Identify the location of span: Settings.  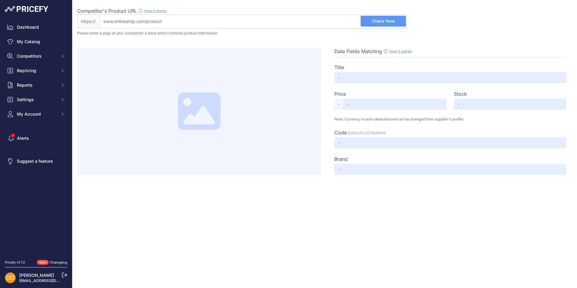
(37, 100).